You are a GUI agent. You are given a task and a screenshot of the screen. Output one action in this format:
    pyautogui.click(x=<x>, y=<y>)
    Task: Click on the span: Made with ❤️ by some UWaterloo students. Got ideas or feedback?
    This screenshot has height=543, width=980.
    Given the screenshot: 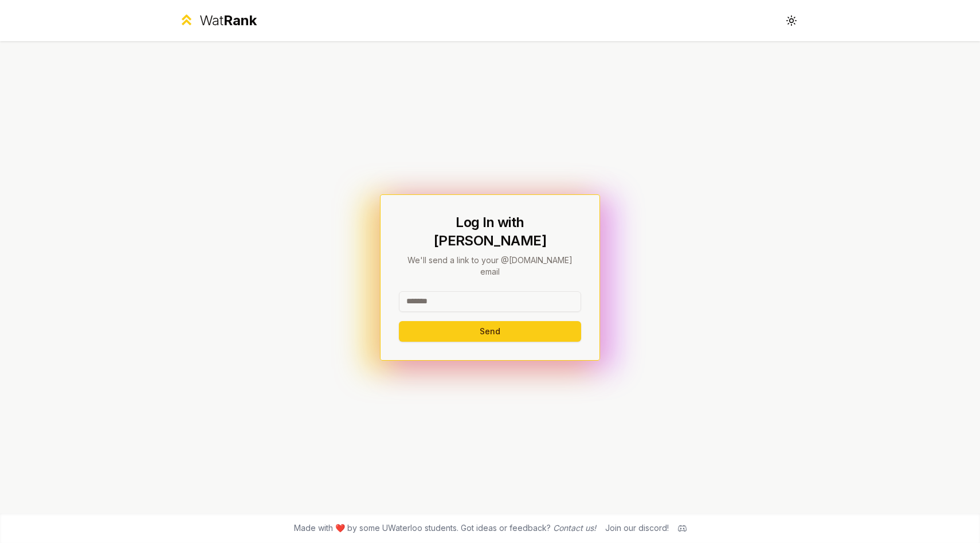 What is the action you would take?
    pyautogui.click(x=445, y=528)
    